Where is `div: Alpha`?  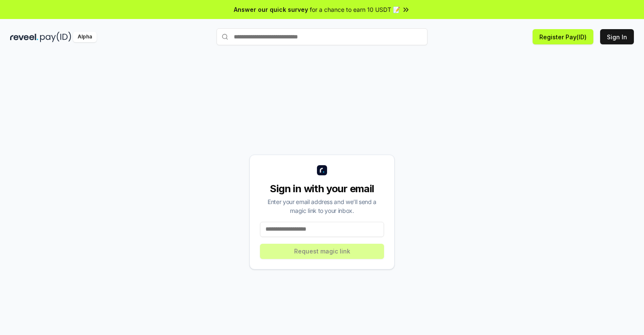 div: Alpha is located at coordinates (84, 37).